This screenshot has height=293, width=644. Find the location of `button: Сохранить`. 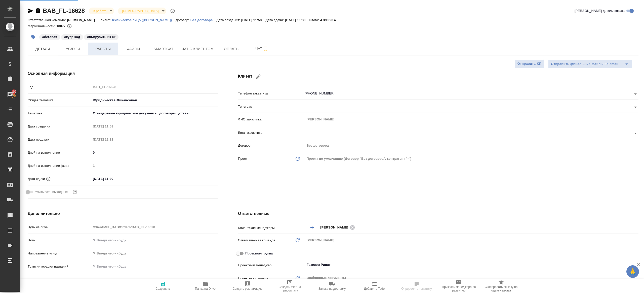

button: Сохранить is located at coordinates (163, 286).